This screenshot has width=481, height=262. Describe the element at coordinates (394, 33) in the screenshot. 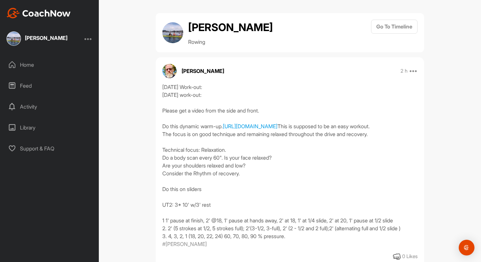

I see `a: Go To Timeline` at that location.